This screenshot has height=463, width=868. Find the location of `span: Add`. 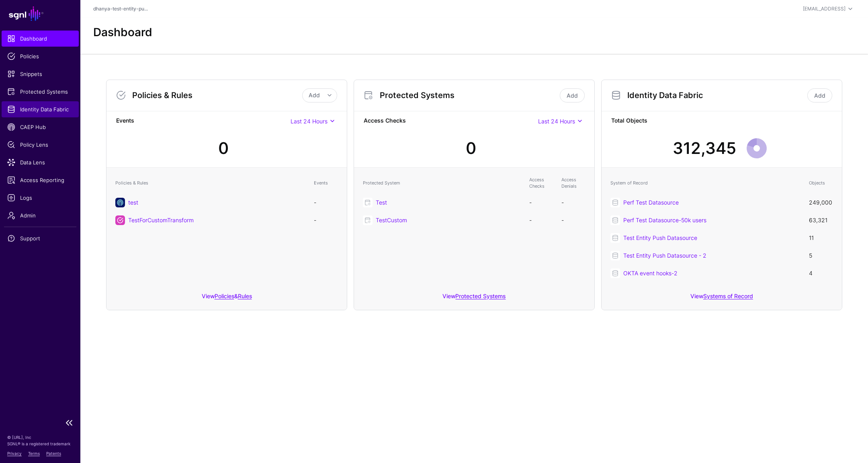

span: Add is located at coordinates (314, 95).